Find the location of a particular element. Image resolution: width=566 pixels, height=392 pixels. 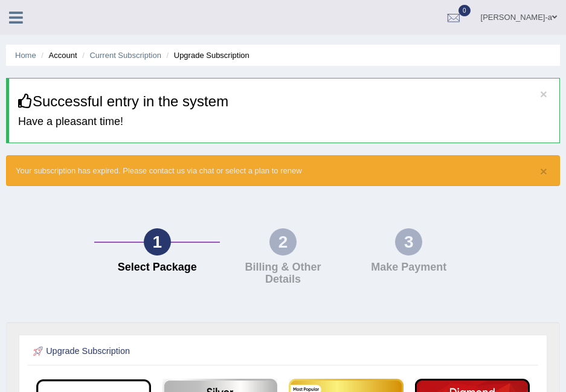

a: Current Subscription is located at coordinates (125, 55).